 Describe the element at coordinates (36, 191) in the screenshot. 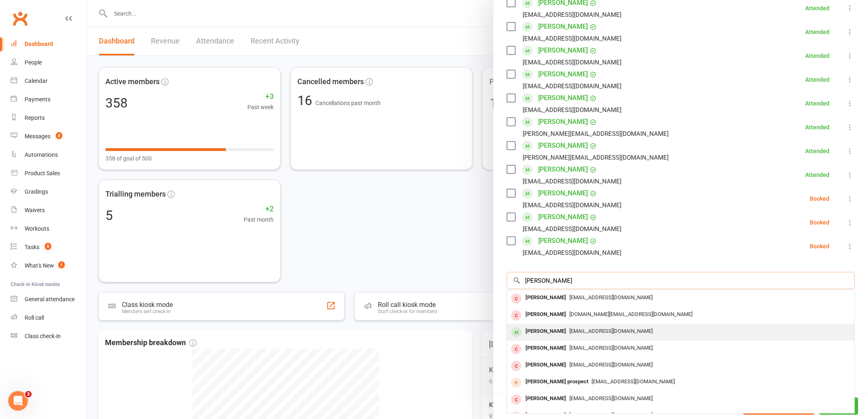

I see `div: Gradings` at that location.